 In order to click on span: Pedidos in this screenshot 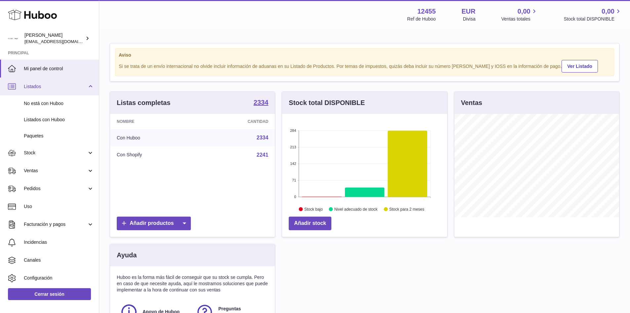, I will do `click(55, 188)`.